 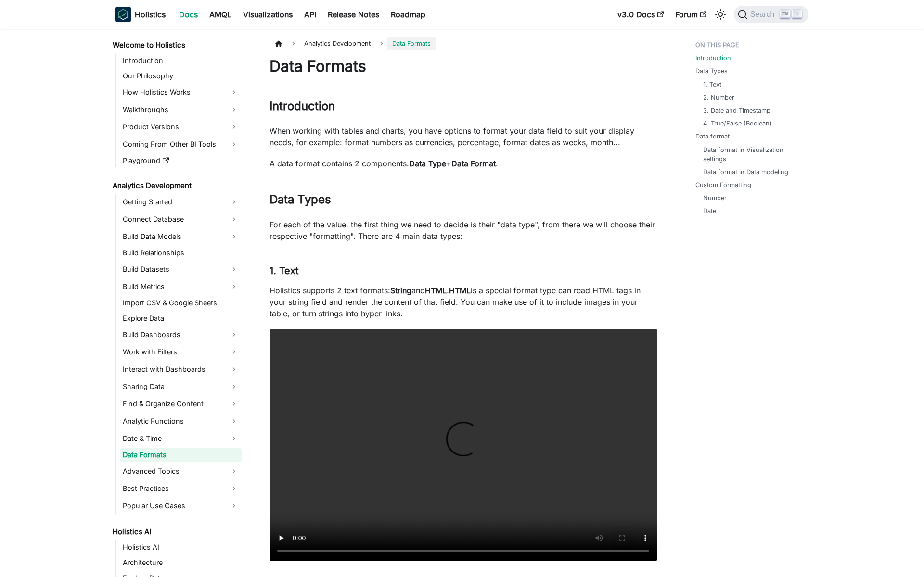 What do you see at coordinates (723, 185) in the screenshot?
I see `a: Custom Formatting` at bounding box center [723, 185].